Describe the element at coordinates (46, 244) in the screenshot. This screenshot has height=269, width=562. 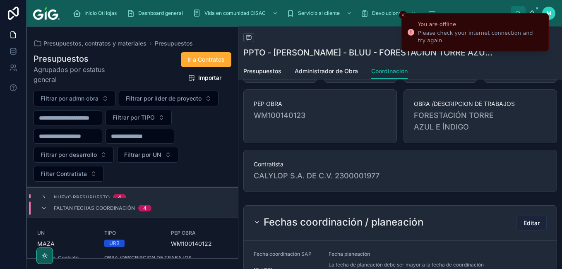
I see `span: MAZA` at that location.